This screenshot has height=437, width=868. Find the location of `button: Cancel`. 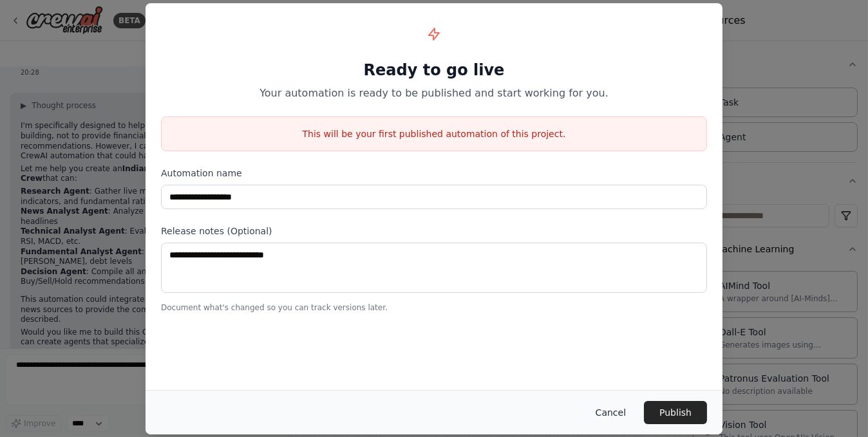

button: Cancel is located at coordinates (610, 413).